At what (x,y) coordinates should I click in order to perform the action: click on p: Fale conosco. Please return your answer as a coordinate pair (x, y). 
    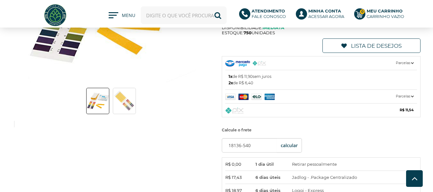
    Looking at the image, I should click on (269, 14).